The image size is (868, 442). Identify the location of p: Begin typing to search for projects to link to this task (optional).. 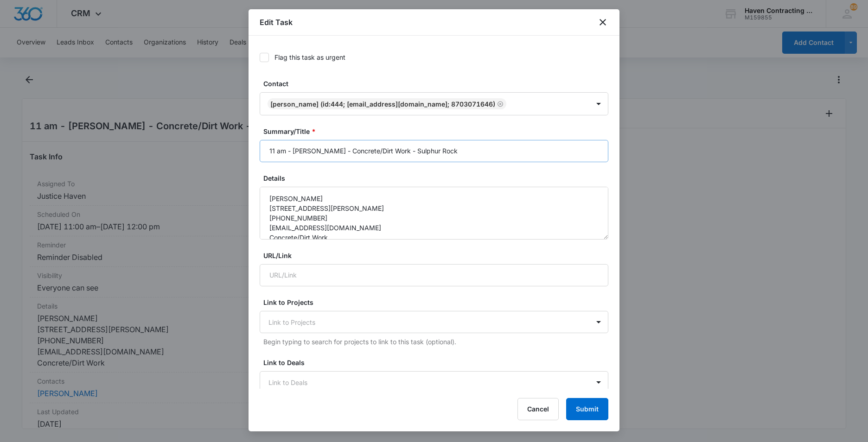
(436, 342).